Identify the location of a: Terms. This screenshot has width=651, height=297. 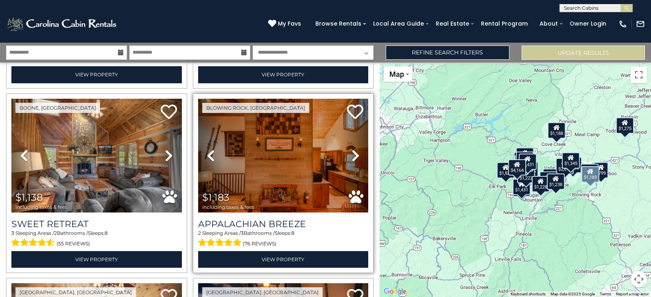
(605, 294).